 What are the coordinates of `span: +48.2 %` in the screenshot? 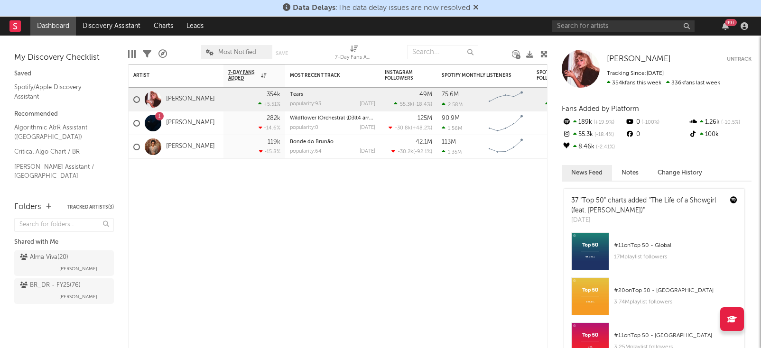 It's located at (421, 128).